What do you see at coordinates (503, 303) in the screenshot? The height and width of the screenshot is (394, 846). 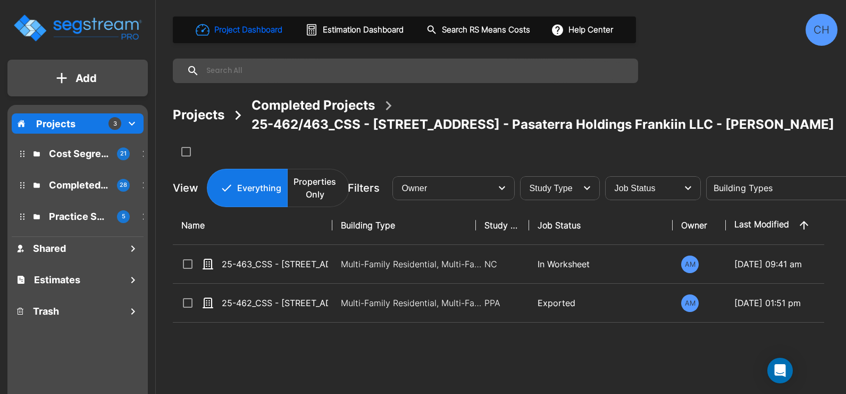 I see `p: PPA` at bounding box center [503, 303].